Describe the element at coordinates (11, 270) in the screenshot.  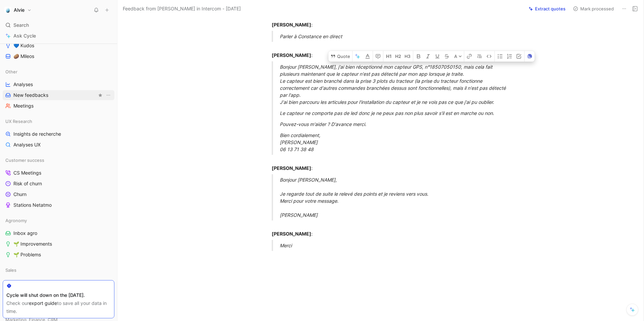
I see `span: Sales` at that location.